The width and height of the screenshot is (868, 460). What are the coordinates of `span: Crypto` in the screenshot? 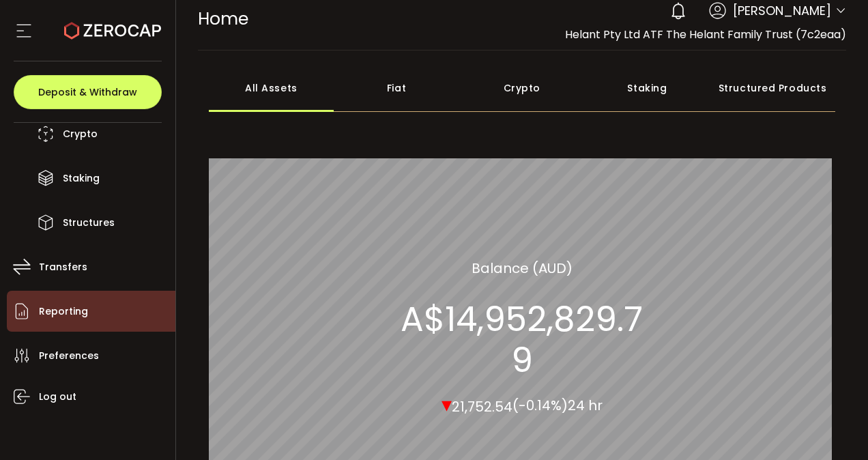 It's located at (80, 134).